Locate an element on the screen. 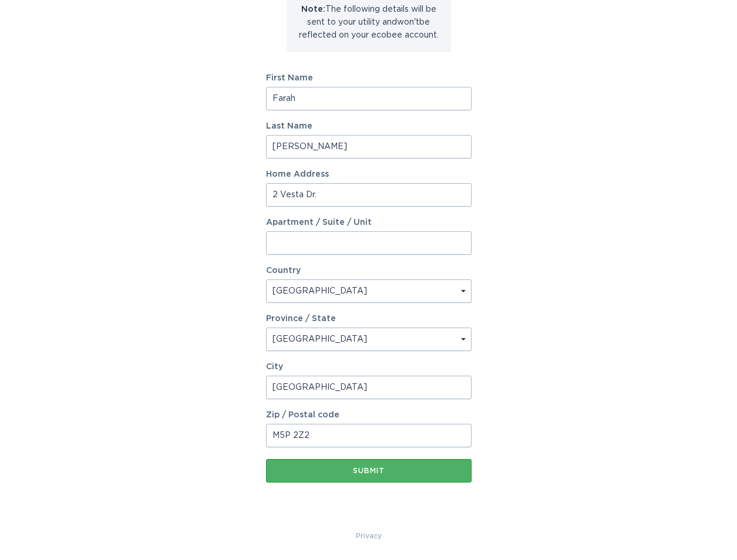 The image size is (737, 560). div: Submit is located at coordinates (369, 470).